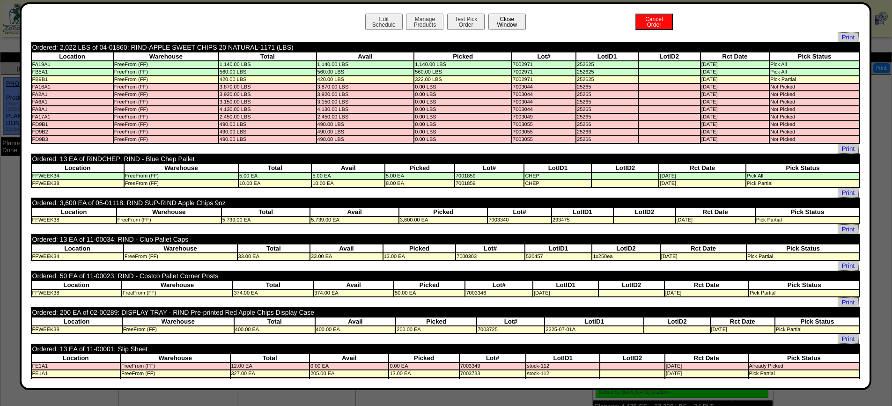  Describe the element at coordinates (814, 65) in the screenshot. I see `td: Pick All` at that location.